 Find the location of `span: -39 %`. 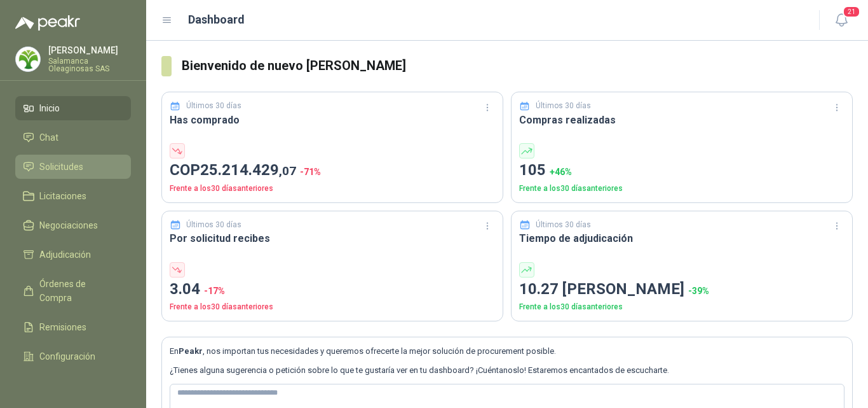

span: -39 % is located at coordinates (698, 290).